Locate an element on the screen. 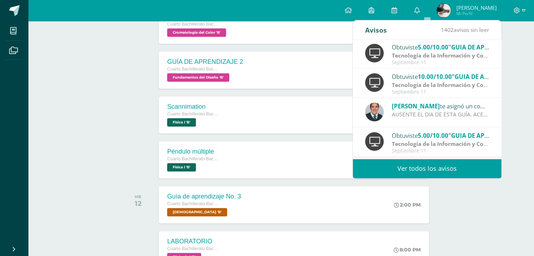  a: Ver todos los avisos is located at coordinates (427, 169).